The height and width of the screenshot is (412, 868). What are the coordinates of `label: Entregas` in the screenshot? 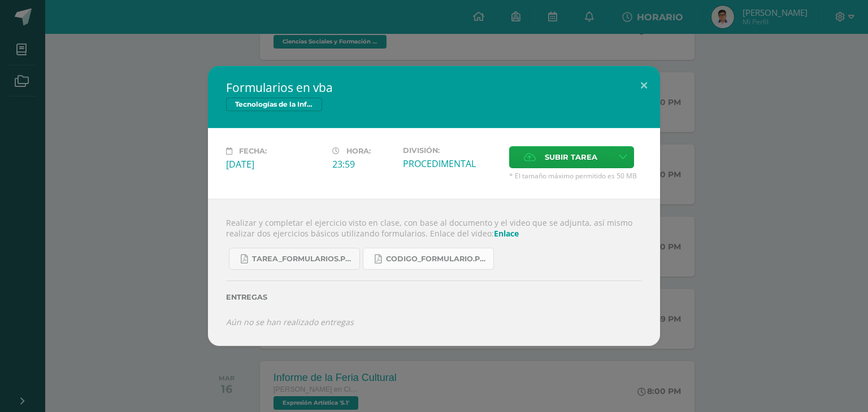 It's located at (434, 297).